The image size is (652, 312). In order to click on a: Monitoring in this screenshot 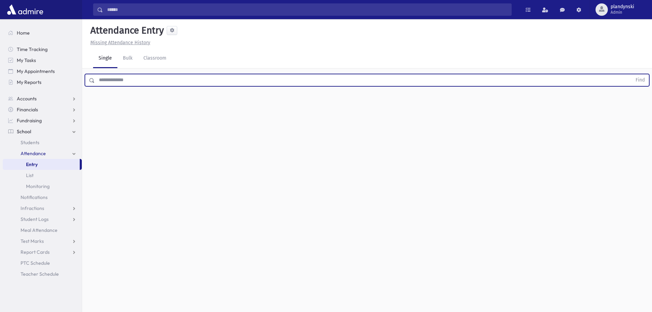, I will do `click(42, 186)`.